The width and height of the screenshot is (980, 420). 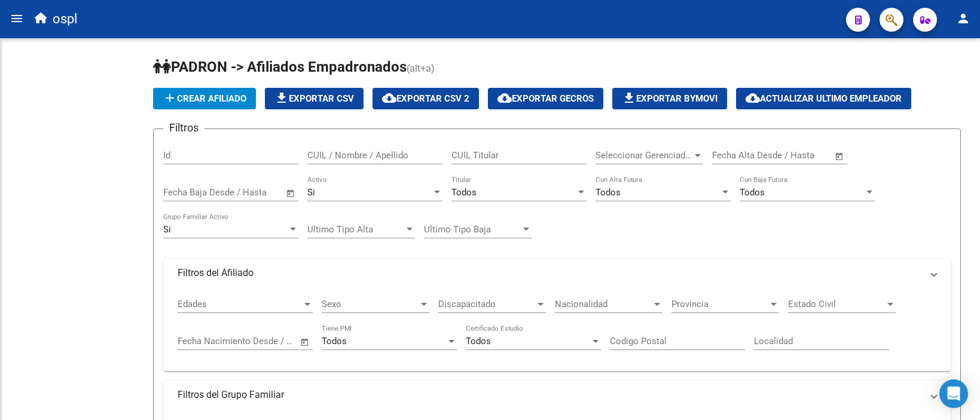 I want to click on mat-panel-title: Filtros del Afiliado, so click(x=550, y=273).